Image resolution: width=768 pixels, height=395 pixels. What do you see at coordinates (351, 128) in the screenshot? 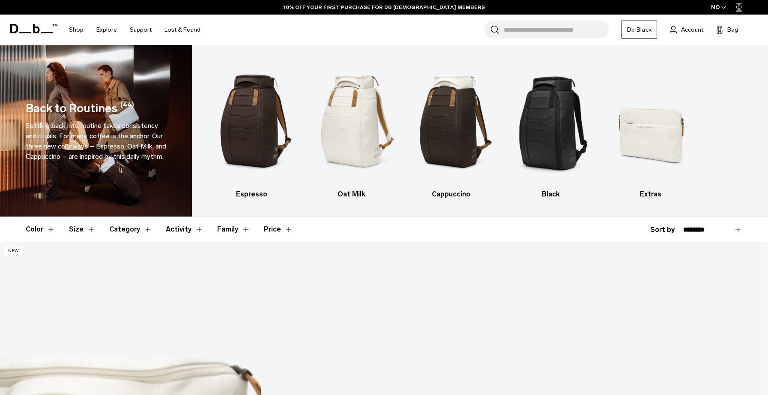
I see `a: Db Oat Milk` at bounding box center [351, 128].